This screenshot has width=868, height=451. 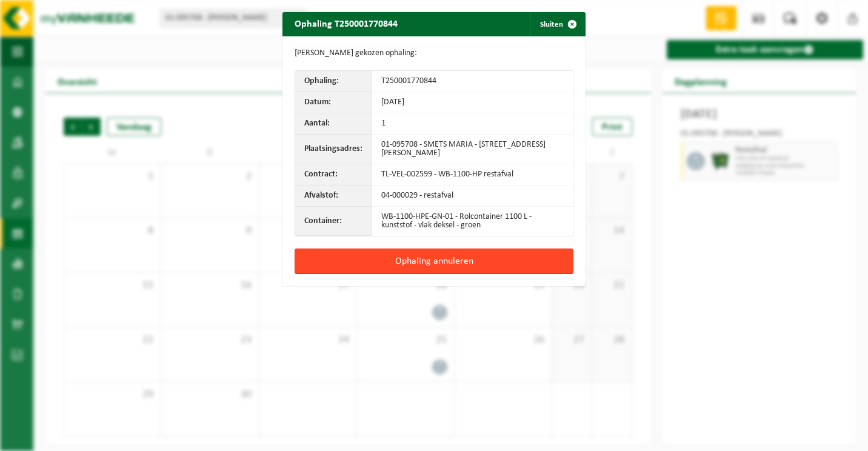 What do you see at coordinates (333, 149) in the screenshot?
I see `th: Plaatsingsadres:` at bounding box center [333, 149].